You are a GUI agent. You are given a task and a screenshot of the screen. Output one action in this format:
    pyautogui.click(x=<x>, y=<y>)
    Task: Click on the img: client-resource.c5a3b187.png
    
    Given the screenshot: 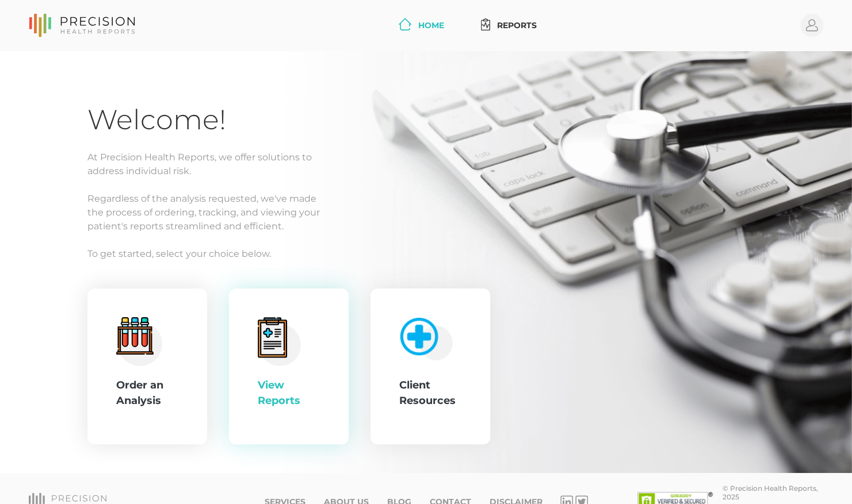 What is the action you would take?
    pyautogui.click(x=423, y=337)
    